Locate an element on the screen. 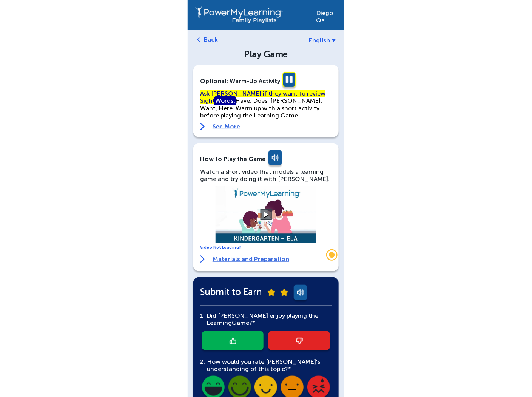 This screenshot has width=532, height=397. texthelphighlightspan: Words: is located at coordinates (225, 101).